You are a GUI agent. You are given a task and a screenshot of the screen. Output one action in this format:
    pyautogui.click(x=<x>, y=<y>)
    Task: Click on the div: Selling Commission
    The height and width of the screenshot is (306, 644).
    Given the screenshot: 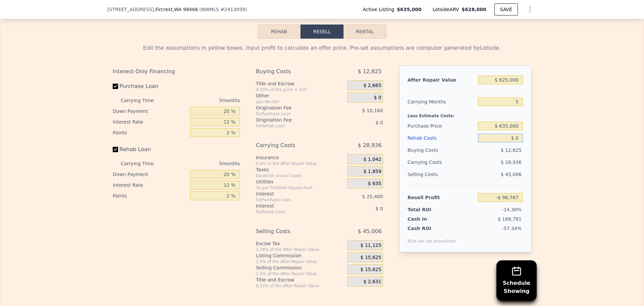 What is the action you would take?
    pyautogui.click(x=300, y=268)
    